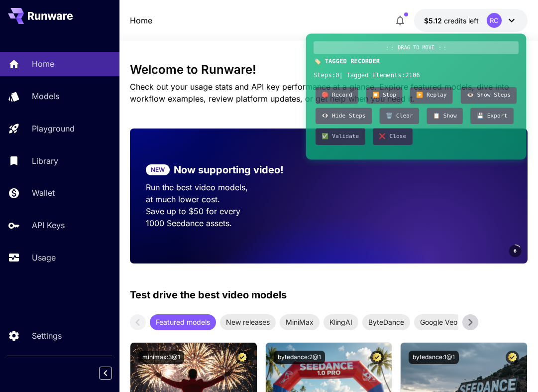 Image resolution: width=538 pixels, height=392 pixels. I want to click on credits left, so click(461, 20).